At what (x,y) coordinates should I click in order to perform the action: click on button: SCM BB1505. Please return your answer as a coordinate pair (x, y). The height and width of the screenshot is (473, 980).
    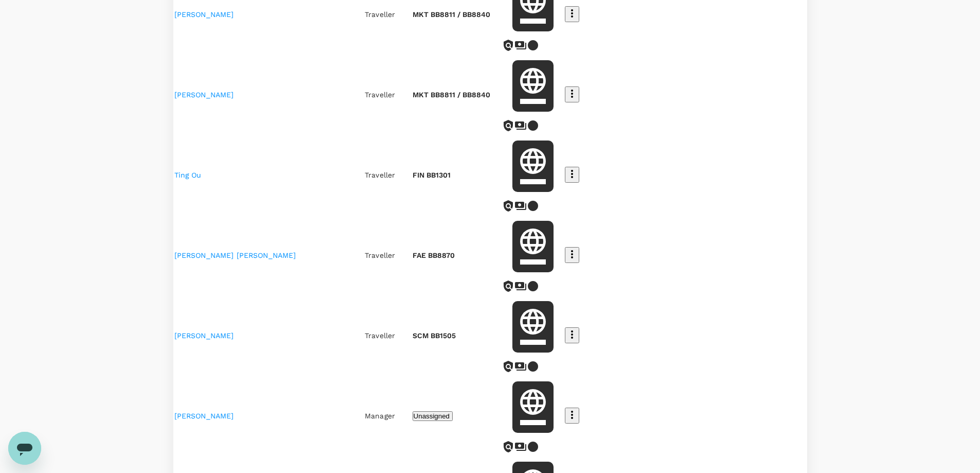
    Looking at the image, I should click on (434, 336).